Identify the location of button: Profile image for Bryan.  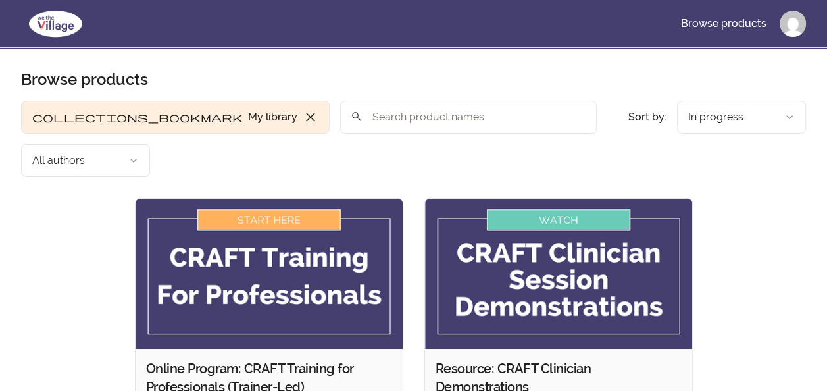
(793, 24).